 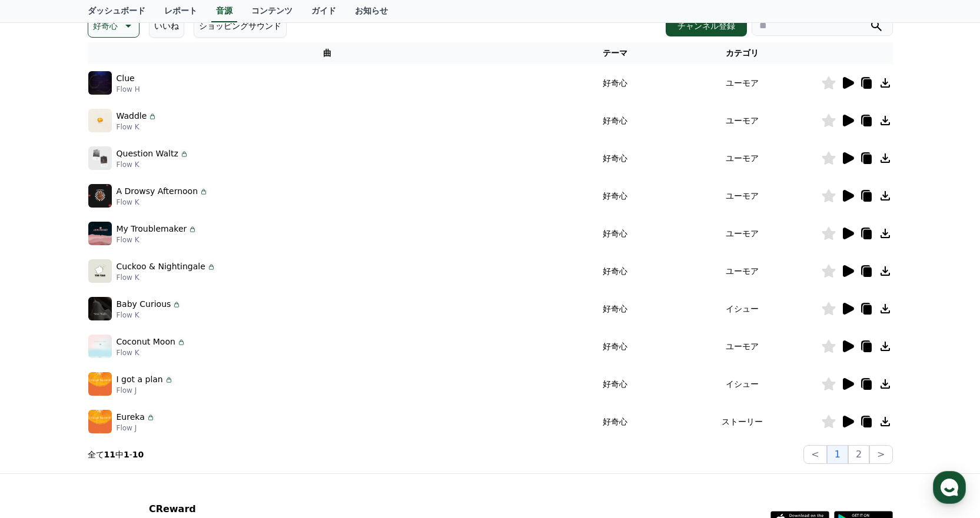 What do you see at coordinates (115, 396) in the screenshot?
I see `span: Messages` at bounding box center [115, 396].